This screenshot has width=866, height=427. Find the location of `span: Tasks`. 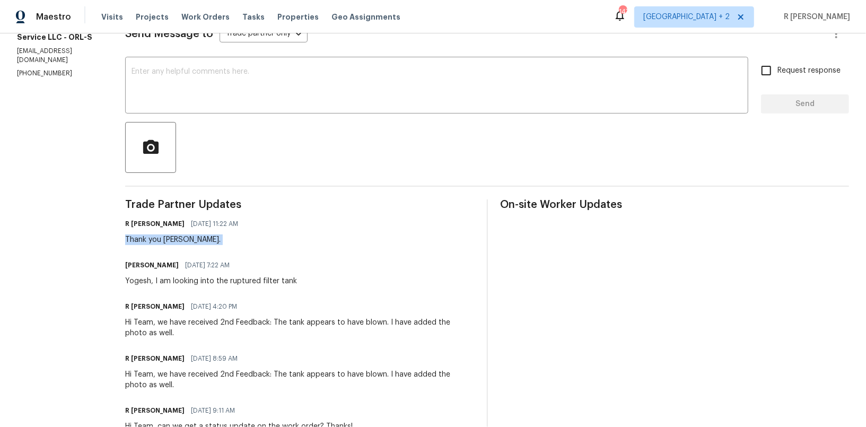

span: Tasks is located at coordinates (253, 17).